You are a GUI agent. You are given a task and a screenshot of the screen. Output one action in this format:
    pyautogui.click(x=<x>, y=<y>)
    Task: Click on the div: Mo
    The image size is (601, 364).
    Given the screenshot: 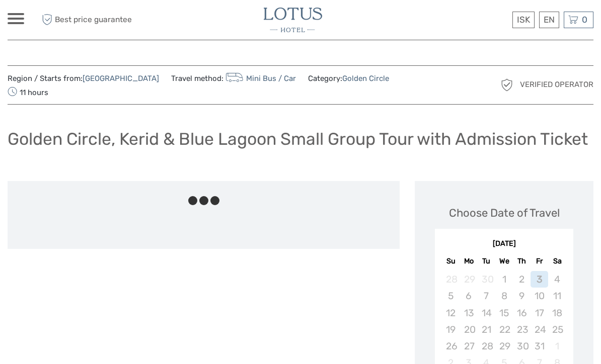 What is the action you would take?
    pyautogui.click(x=469, y=261)
    